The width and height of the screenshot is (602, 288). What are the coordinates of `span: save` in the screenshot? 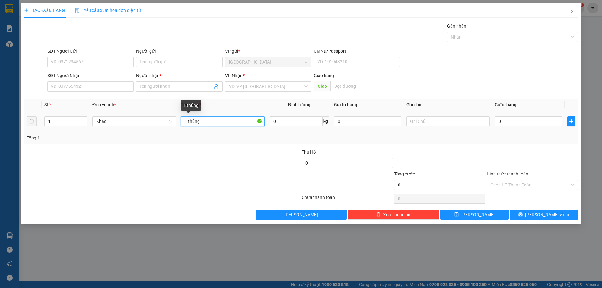 It's located at (456, 215).